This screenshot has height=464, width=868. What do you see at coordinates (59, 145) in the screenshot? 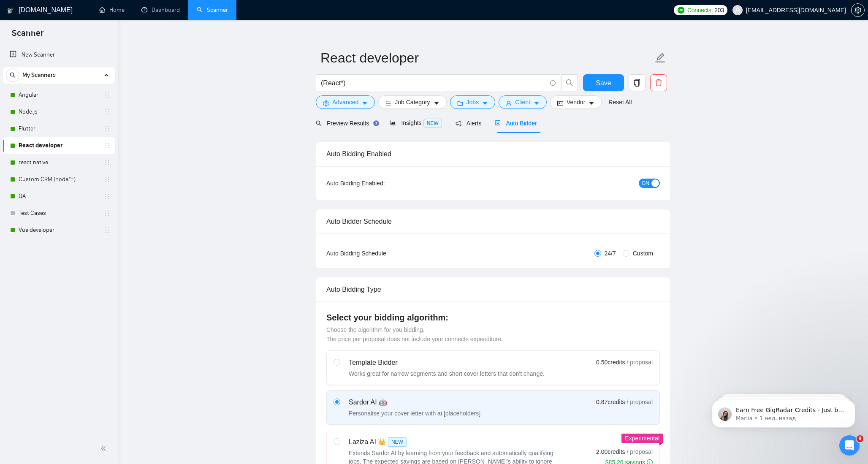
I see `a: React developer` at bounding box center [59, 145].